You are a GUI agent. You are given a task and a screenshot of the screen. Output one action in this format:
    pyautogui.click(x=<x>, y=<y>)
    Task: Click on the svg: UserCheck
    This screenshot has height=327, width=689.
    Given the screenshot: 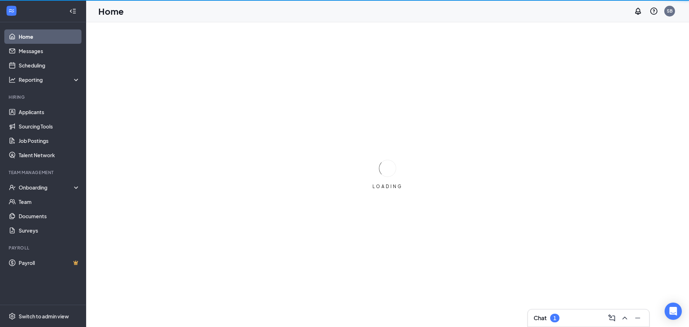 What is the action you would take?
    pyautogui.click(x=12, y=187)
    